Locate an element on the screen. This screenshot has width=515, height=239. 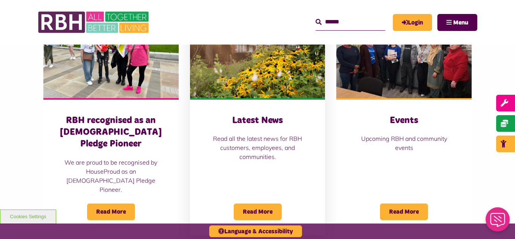
button: Language & Accessibility is located at coordinates (256, 231).